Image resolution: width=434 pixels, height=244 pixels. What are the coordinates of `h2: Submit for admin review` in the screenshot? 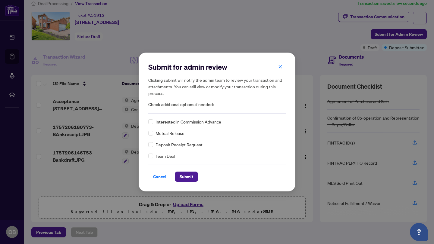 It's located at (217, 67).